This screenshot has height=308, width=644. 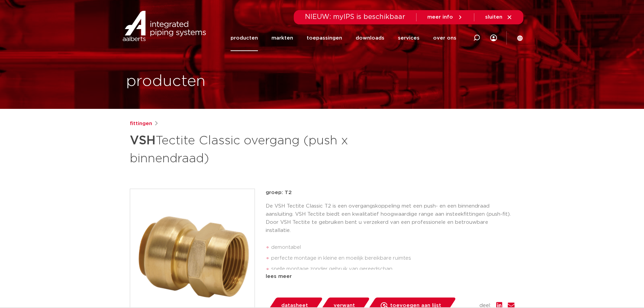 What do you see at coordinates (256, 149) in the screenshot?
I see `h1: Tectite Classic overgang (push x binnendraad)` at bounding box center [256, 149].